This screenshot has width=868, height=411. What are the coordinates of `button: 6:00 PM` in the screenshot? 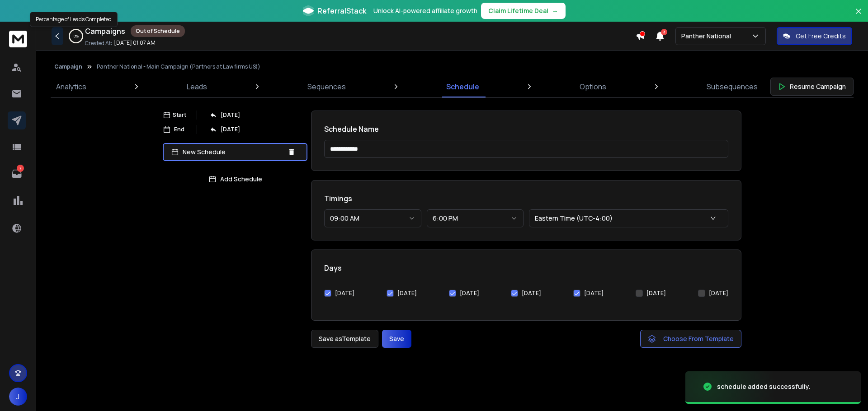 It's located at (475, 219).